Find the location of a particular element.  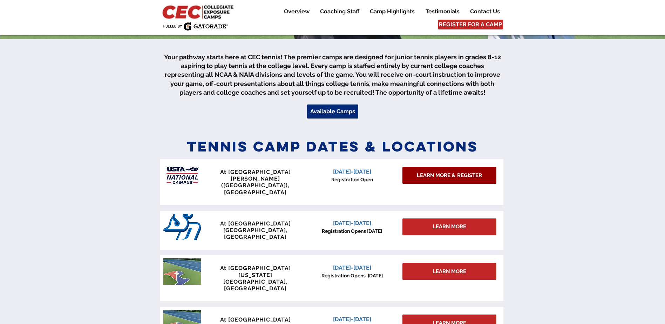

span: Registration Open is located at coordinates (352, 179).